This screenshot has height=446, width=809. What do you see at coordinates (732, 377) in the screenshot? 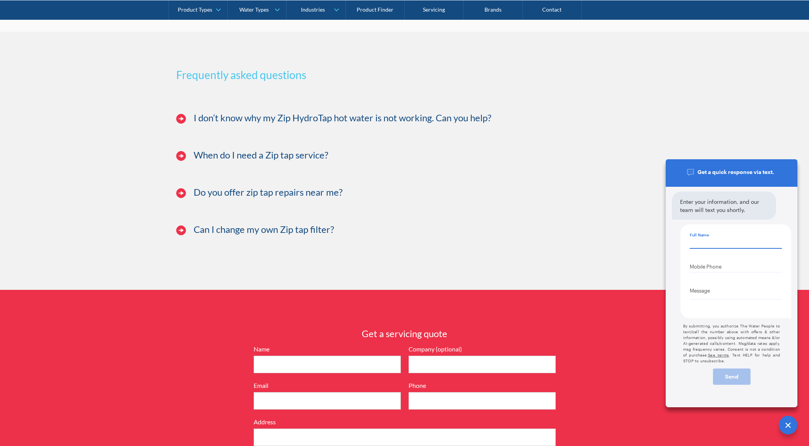
I see `button: send message` at bounding box center [732, 377].